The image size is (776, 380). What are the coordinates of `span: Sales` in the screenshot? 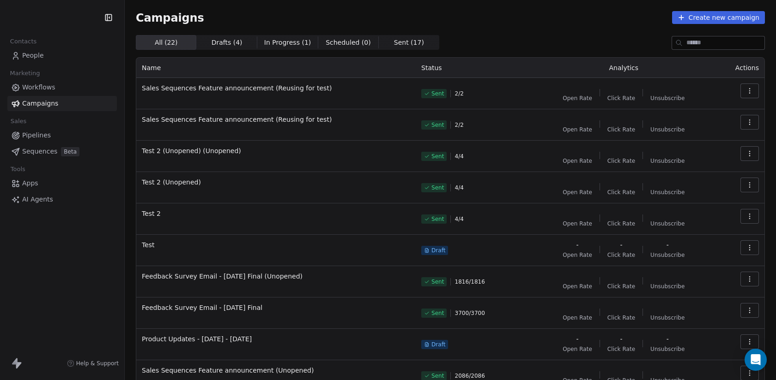 It's located at (18, 121).